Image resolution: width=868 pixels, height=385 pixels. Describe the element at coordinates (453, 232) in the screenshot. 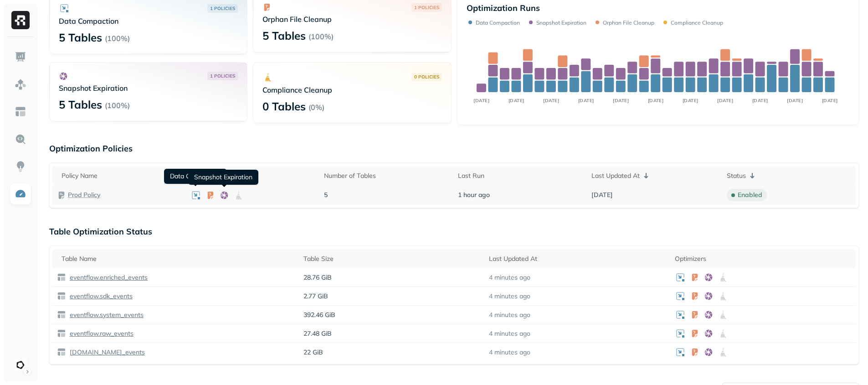

I see `p: Table Optimization Status` at that location.